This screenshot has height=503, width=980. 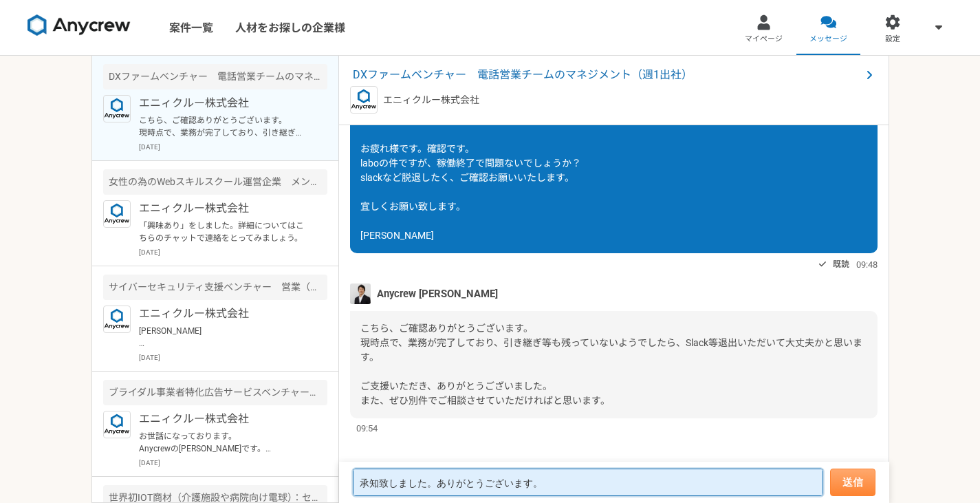 I want to click on button: 送信, so click(x=853, y=483).